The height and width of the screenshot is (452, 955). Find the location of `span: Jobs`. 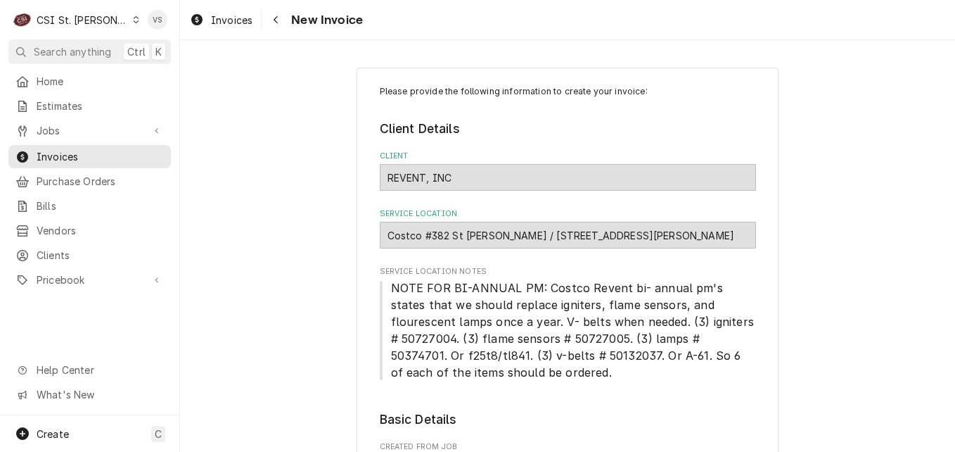

span: Jobs is located at coordinates (89, 130).